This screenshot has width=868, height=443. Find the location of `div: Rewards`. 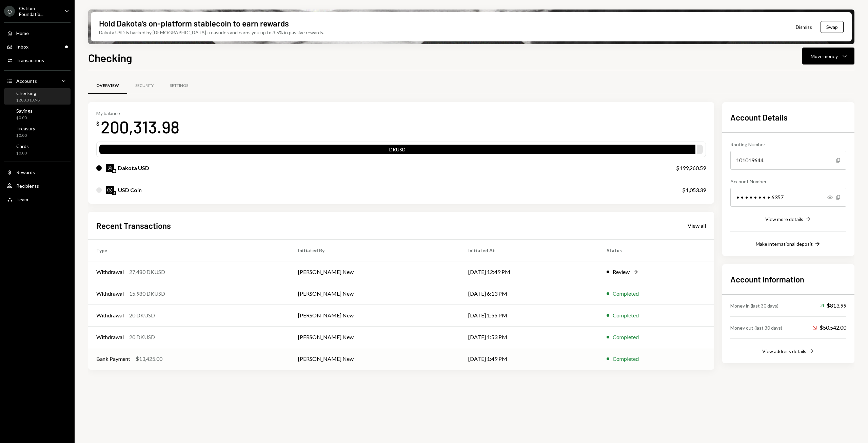

div: Rewards is located at coordinates (25, 172).